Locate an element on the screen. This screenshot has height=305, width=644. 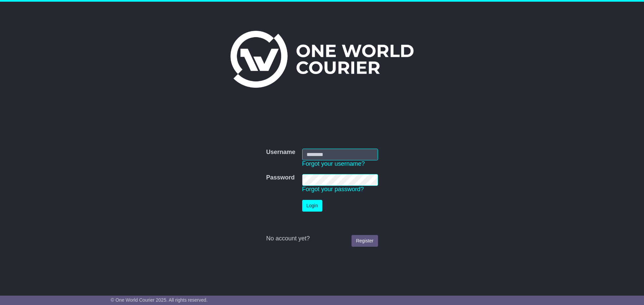
a: Forgot your username? is located at coordinates (333, 164).